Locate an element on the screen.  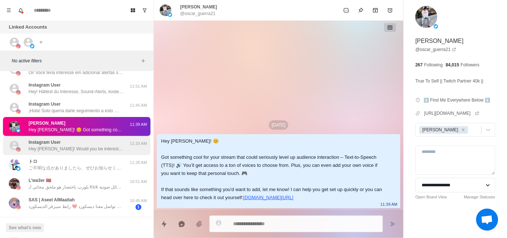
p: 10:51 AM is located at coordinates (139, 181).